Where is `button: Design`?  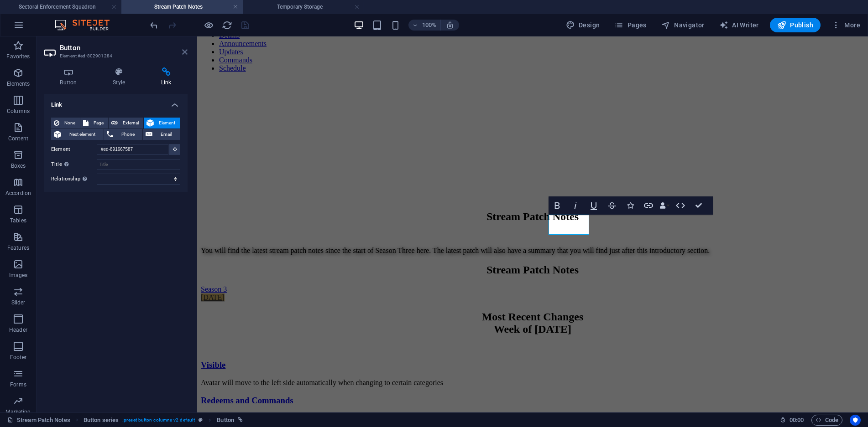 button: Design is located at coordinates (583, 25).